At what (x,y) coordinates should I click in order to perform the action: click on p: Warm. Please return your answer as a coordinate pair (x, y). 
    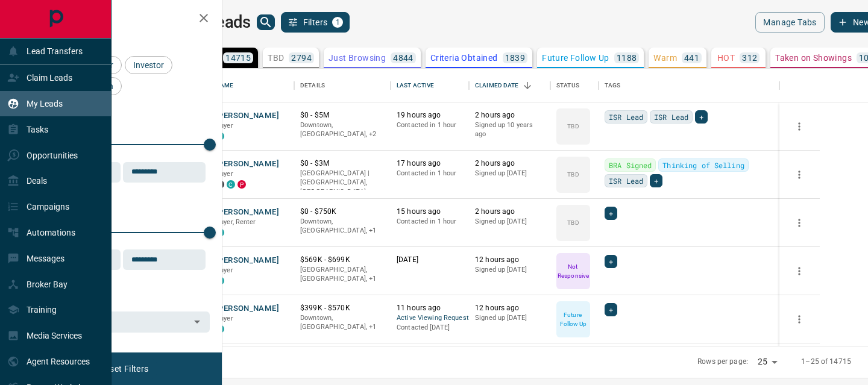
    Looking at the image, I should click on (665, 58).